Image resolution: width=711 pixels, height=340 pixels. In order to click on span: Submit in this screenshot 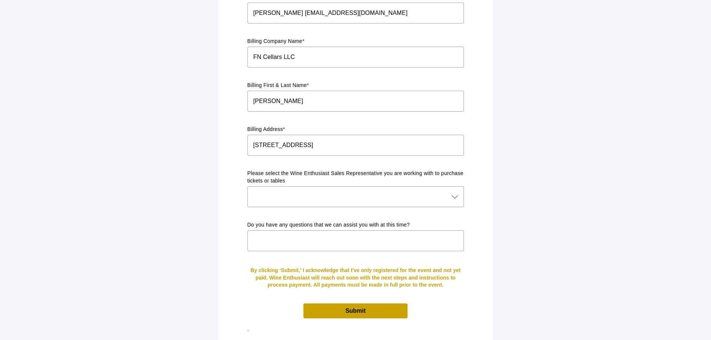, I will do `click(355, 311)`.